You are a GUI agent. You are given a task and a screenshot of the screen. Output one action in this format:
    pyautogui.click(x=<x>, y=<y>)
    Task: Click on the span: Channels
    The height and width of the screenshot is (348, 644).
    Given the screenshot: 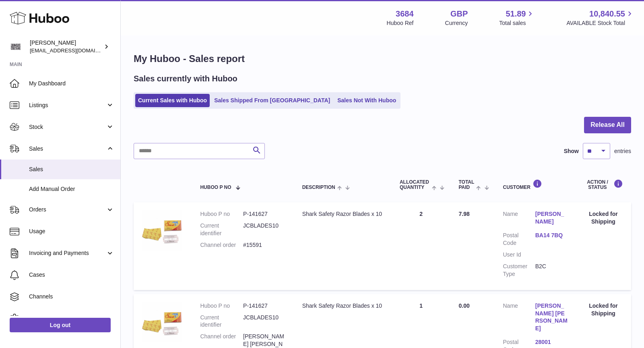 What is the action you would take?
    pyautogui.click(x=71, y=297)
    